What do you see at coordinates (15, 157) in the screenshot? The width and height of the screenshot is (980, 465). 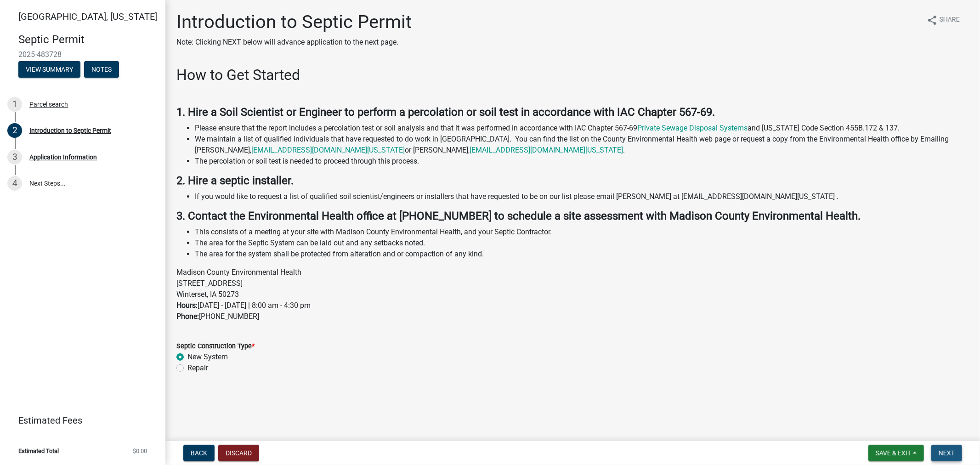 I see `div: 3` at bounding box center [15, 157].